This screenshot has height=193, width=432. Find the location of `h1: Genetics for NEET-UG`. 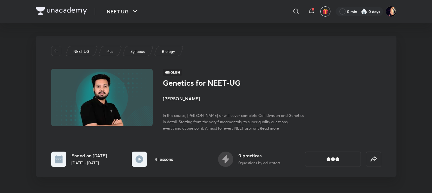

h1: Genetics for NEET-UG is located at coordinates (215, 83).